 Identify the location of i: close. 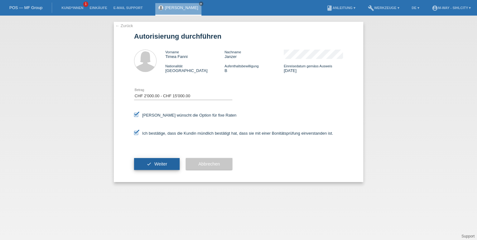
(201, 4).